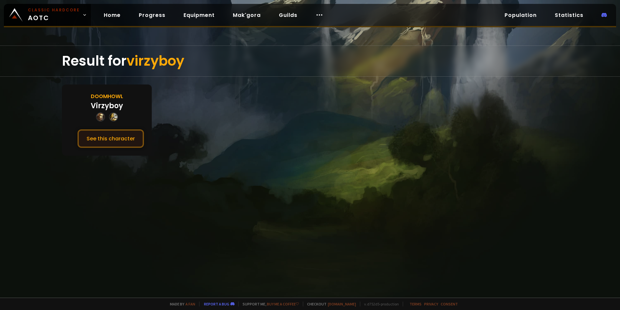  What do you see at coordinates (330, 303) in the screenshot?
I see `span: Checkout` at bounding box center [330, 303].